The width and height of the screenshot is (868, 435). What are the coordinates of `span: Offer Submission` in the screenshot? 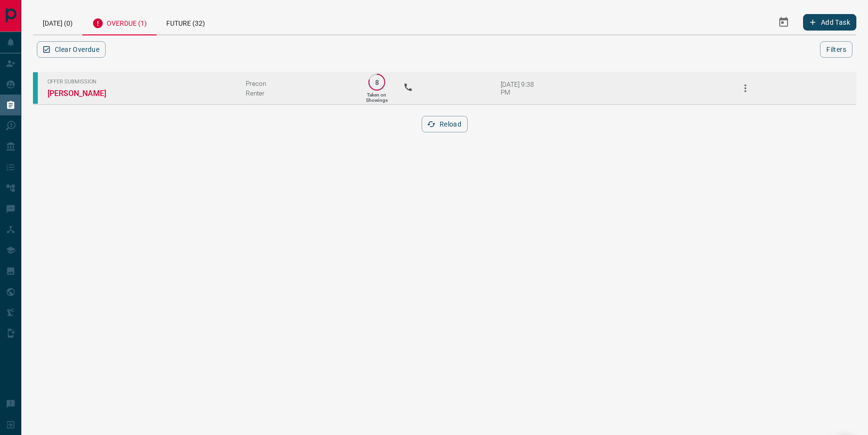 It's located at (139, 81).